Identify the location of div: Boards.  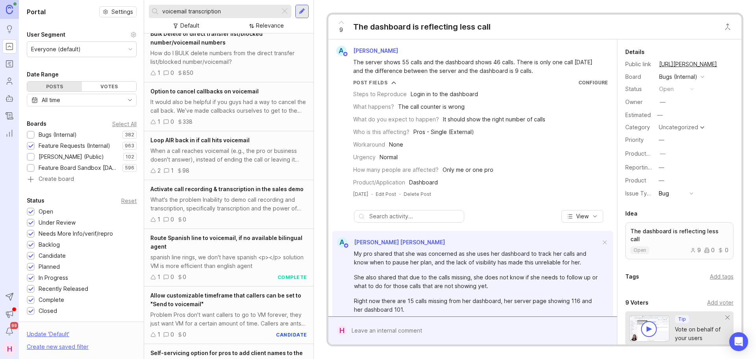
(37, 124).